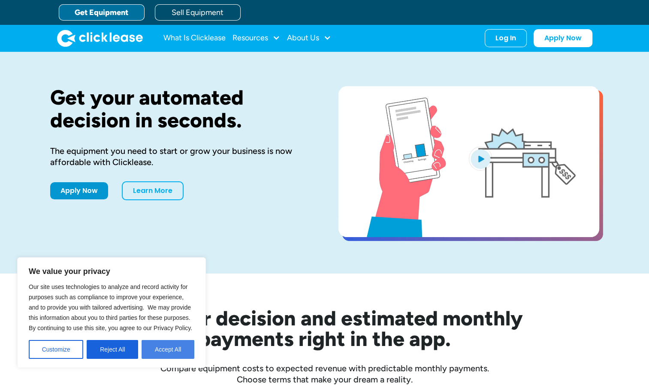  I want to click on button: Reject All, so click(112, 350).